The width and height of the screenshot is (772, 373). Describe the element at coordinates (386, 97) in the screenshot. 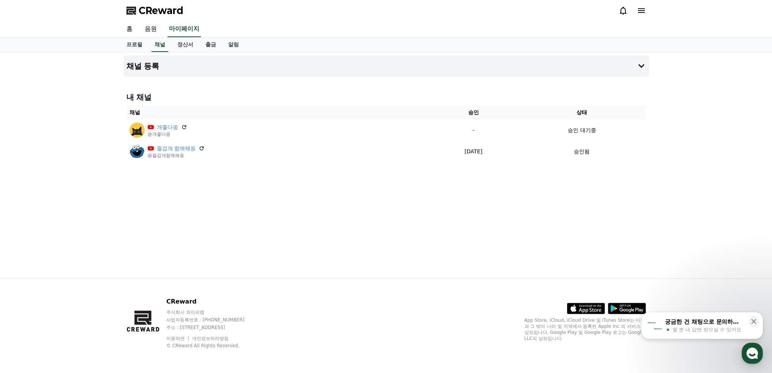

I see `h4: 내 채널` at that location.